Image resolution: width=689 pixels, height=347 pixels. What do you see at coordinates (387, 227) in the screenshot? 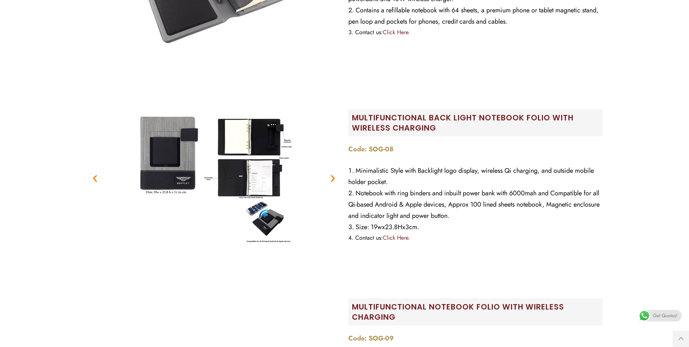
I see `span: Size: 19wx23.8Hx3cm.` at bounding box center [387, 227].